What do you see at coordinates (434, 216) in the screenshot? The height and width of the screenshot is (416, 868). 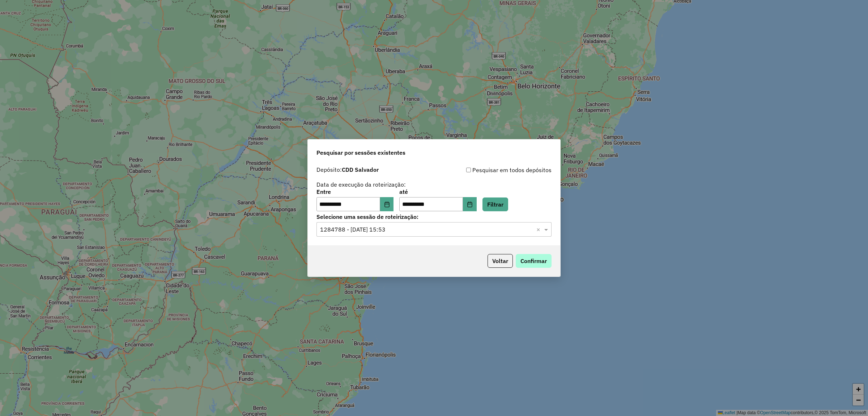 I see `label: Selecione uma sessão de roteirização:` at bounding box center [434, 216].